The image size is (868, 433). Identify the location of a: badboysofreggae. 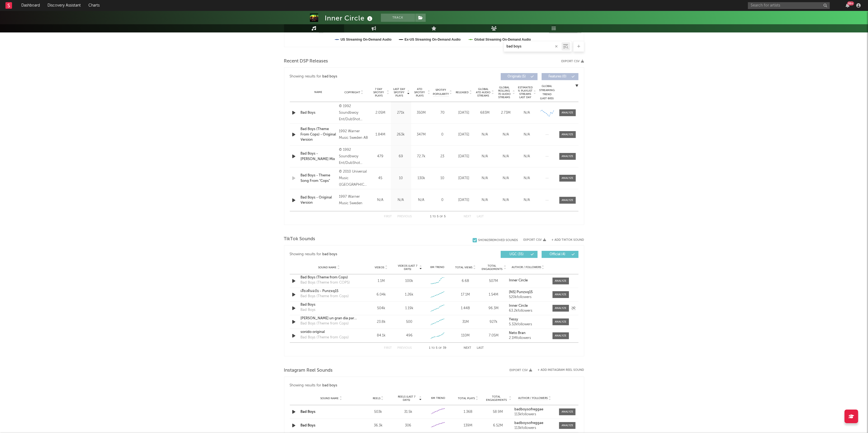
(535, 424).